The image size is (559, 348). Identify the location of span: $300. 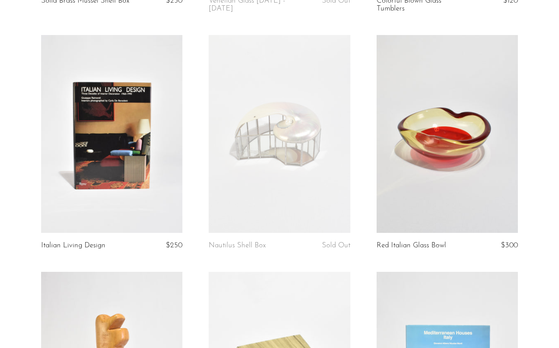
(509, 245).